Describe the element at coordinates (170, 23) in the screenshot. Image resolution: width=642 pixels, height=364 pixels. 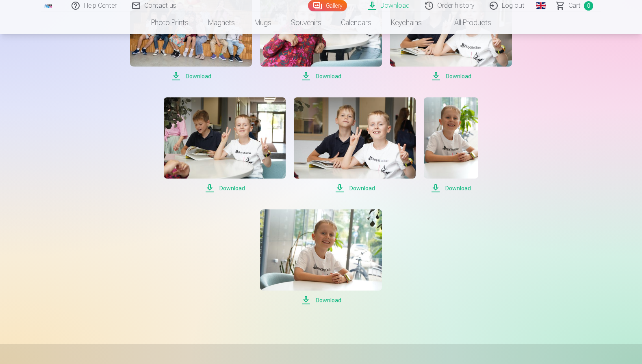
I see `a: Photo prints` at that location.